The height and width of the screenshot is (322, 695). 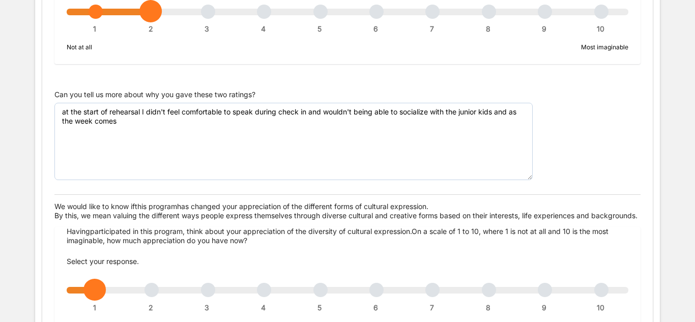 I want to click on span: this program, so click(x=156, y=206).